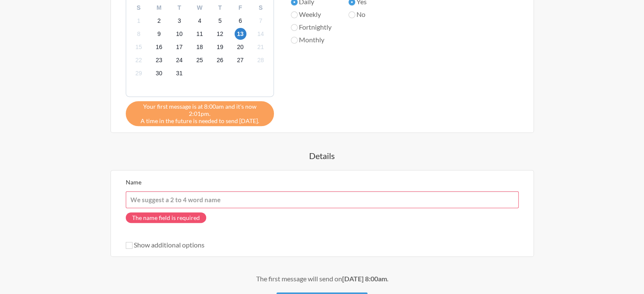  I want to click on span: Sunday, April 19, 2026, so click(220, 47).